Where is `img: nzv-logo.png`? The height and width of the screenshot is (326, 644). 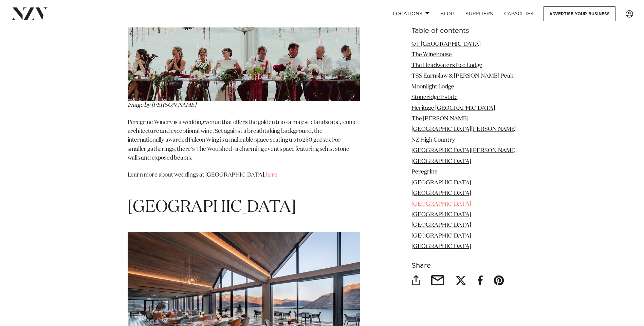
img: nzv-logo.png is located at coordinates (29, 14).